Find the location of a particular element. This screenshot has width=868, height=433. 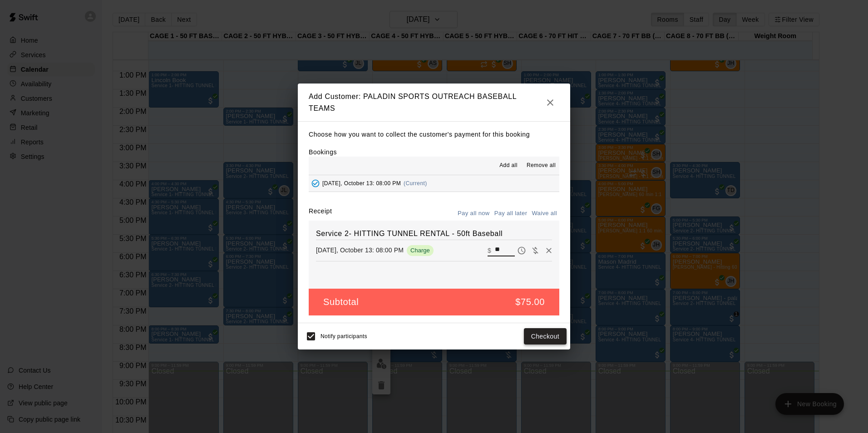

button: Pay all now is located at coordinates (473, 213).